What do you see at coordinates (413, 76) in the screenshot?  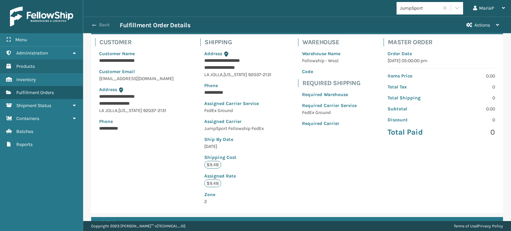 I see `p: Items Price` at bounding box center [413, 76].